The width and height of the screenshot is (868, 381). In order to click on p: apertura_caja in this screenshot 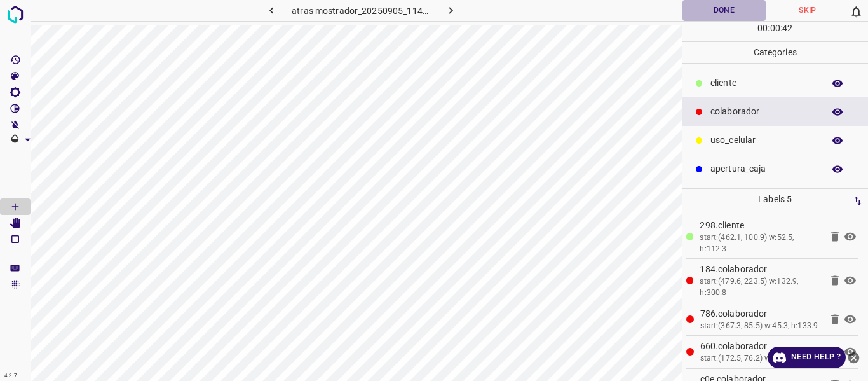, I will do `click(763, 168)`.